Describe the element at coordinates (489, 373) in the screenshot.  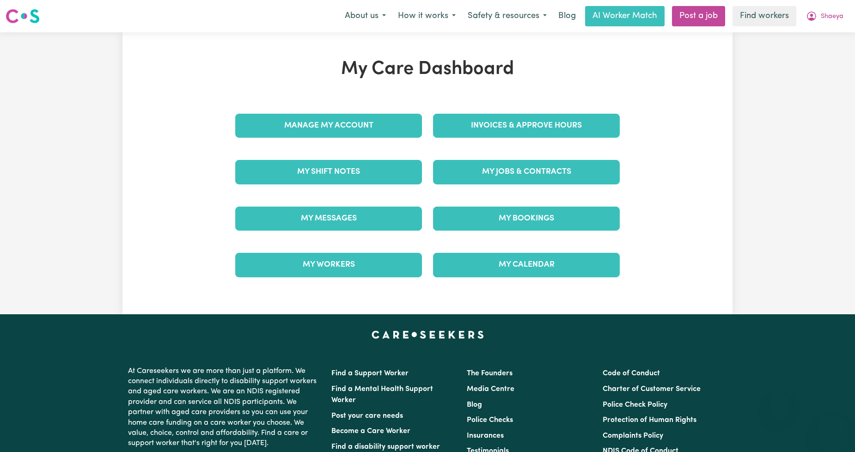
I see `a: The Founders` at that location.